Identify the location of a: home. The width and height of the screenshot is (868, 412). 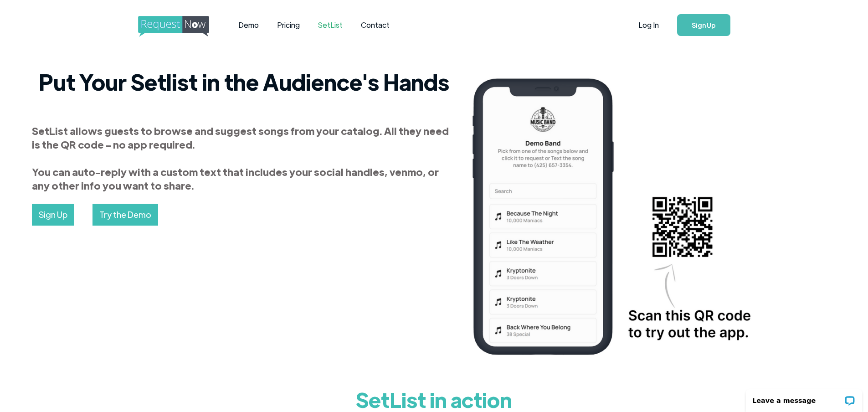
(172, 25).